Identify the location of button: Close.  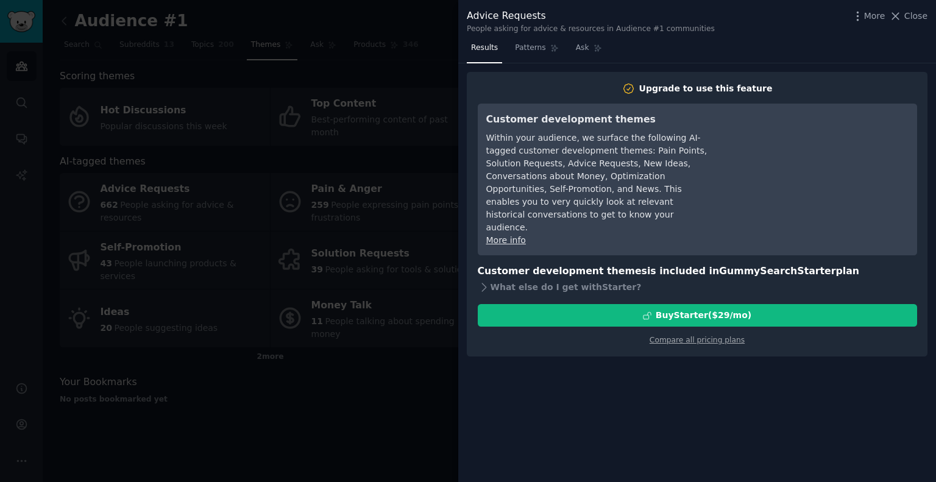
(908, 16).